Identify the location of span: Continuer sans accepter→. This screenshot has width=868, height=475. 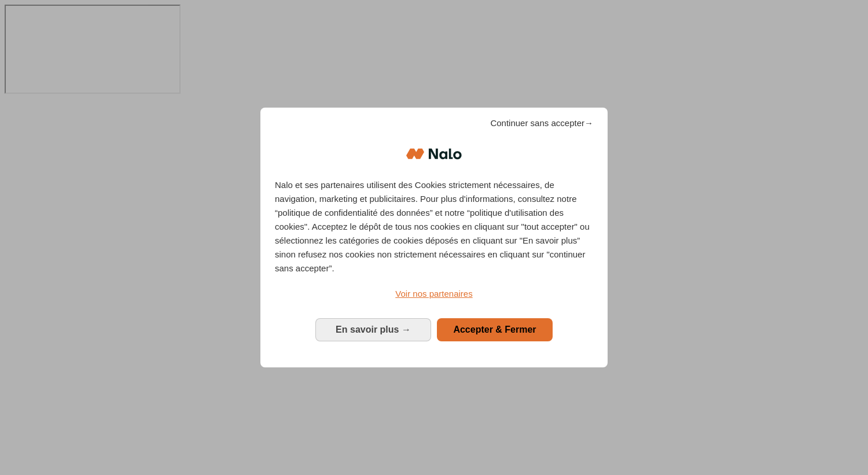
(542, 123).